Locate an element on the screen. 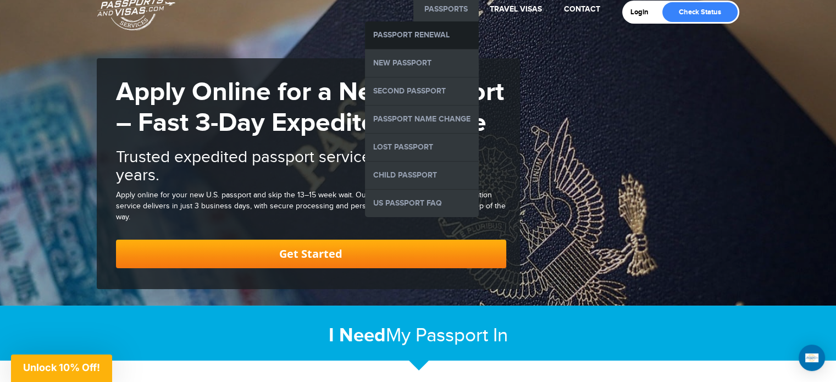  a: Travel Visas is located at coordinates (516, 9).